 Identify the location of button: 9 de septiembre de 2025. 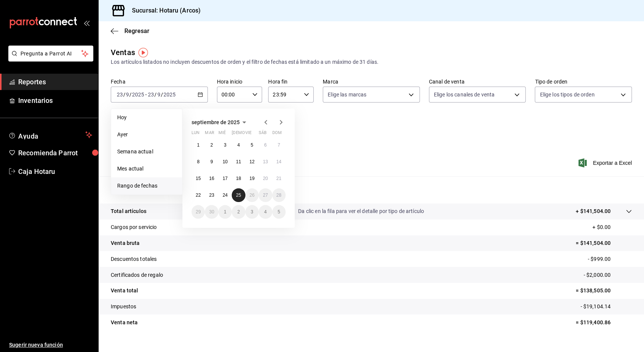
(211, 162).